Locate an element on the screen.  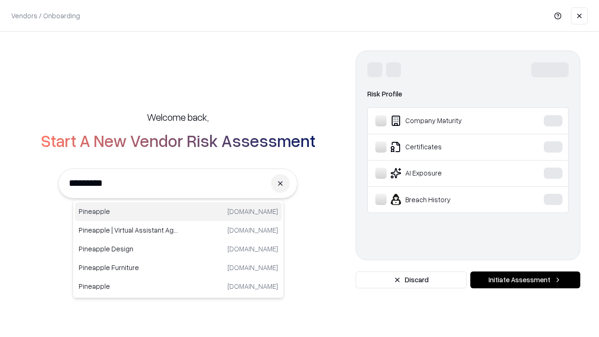
div: Risk Profile is located at coordinates (468, 94).